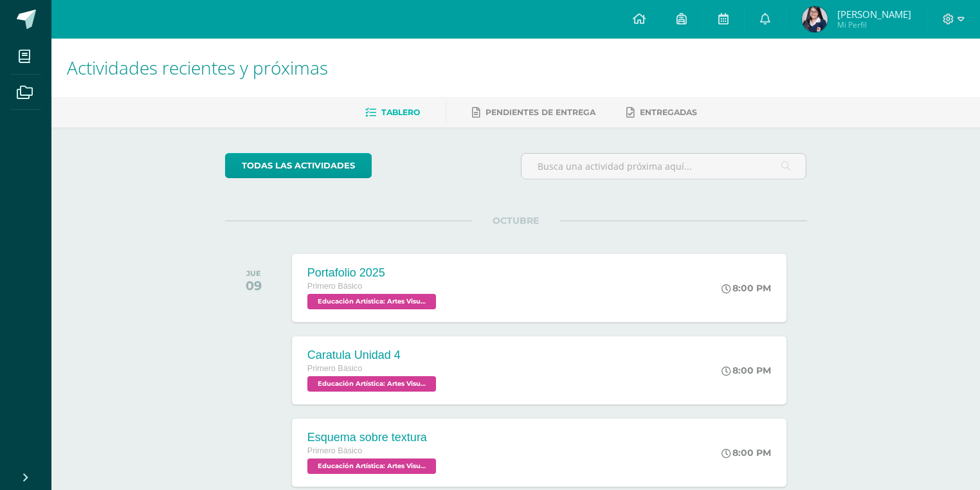 The height and width of the screenshot is (490, 980). Describe the element at coordinates (664, 166) in the screenshot. I see `input: Busca una actividad próxima aquí...` at that location.